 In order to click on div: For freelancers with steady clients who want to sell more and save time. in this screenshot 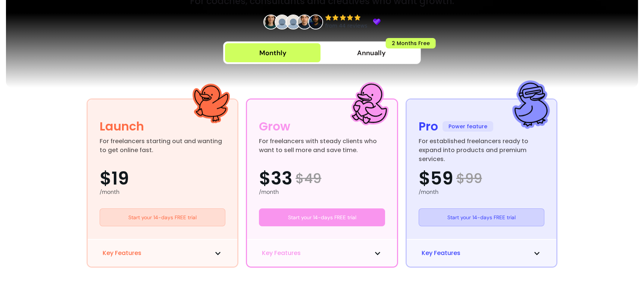, I will do `click(322, 146)`.